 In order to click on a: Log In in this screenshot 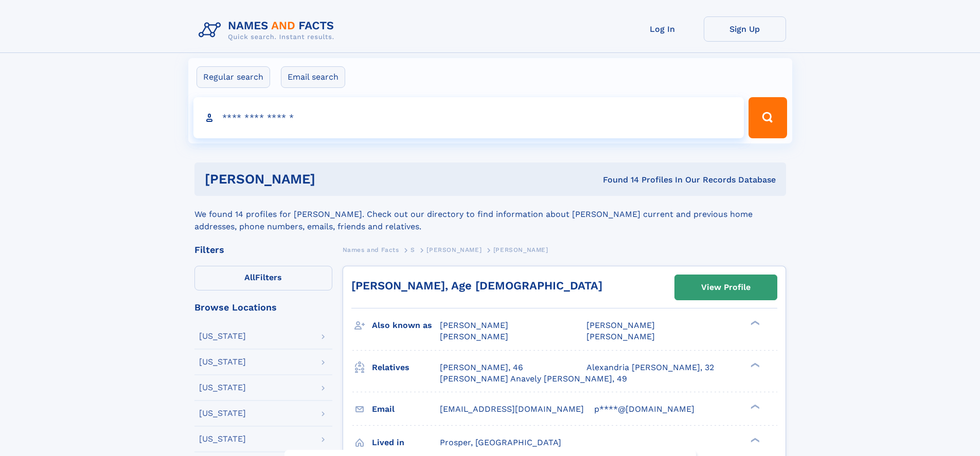, I will do `click(662, 29)`.